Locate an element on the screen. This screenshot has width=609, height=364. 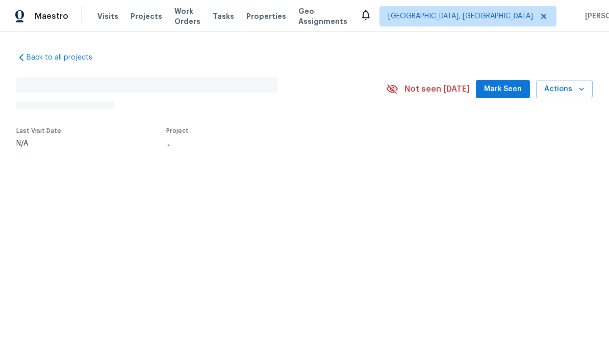
span: Properties is located at coordinates (266, 16).